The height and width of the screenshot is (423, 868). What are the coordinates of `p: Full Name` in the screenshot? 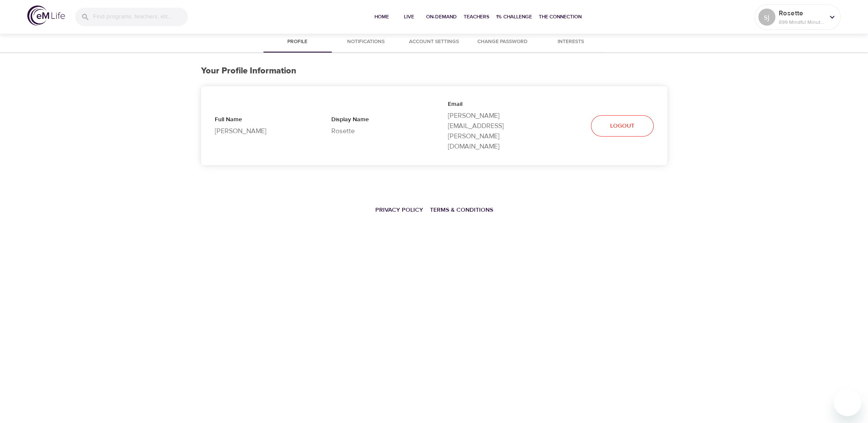 It's located at (259, 120).